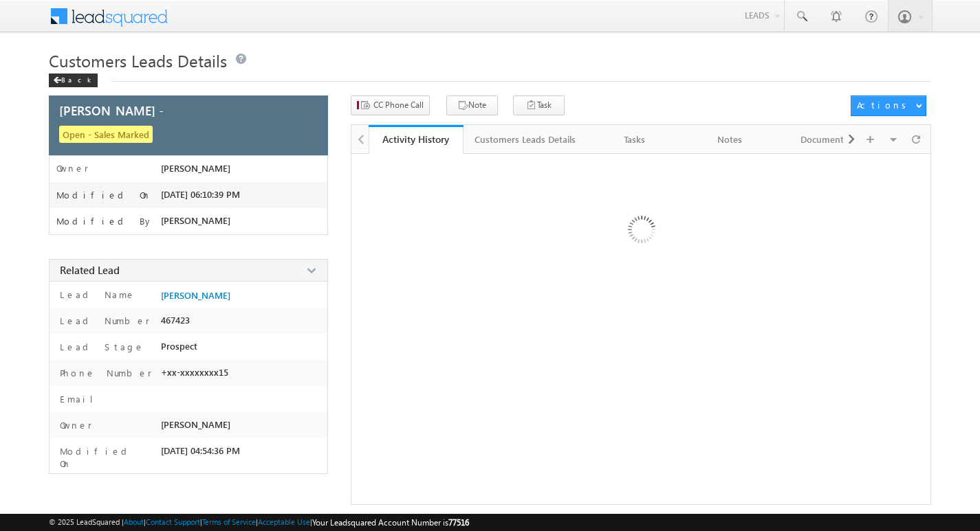 Image resolution: width=980 pixels, height=531 pixels. Describe the element at coordinates (89, 270) in the screenshot. I see `span: Related Lead` at that location.